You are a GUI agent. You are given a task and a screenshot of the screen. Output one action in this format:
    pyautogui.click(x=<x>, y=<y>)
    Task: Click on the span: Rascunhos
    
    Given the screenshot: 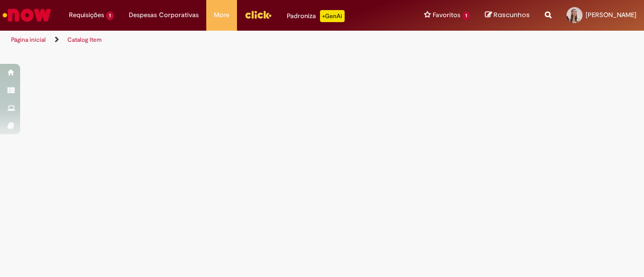 What is the action you would take?
    pyautogui.click(x=512, y=15)
    